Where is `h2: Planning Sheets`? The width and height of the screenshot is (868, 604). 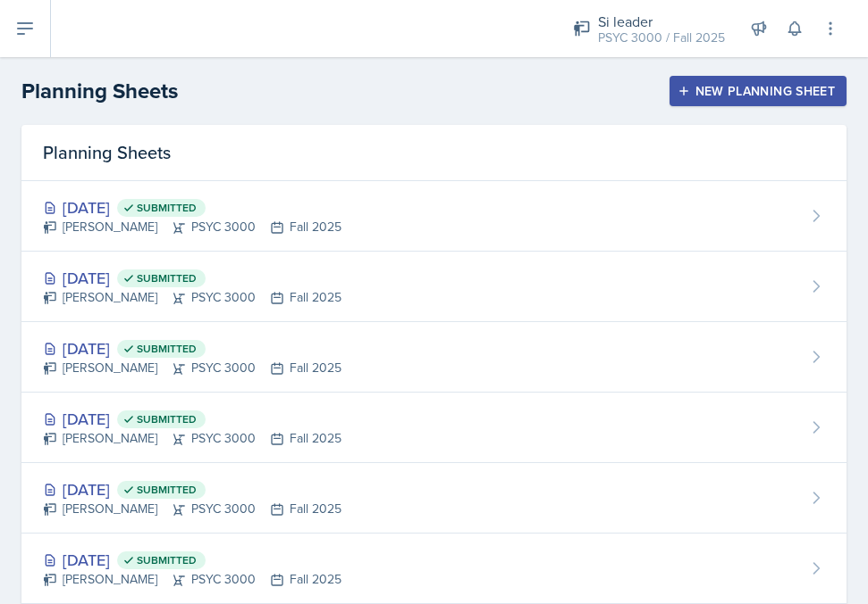
h2: Planning Sheets is located at coordinates (100, 91).